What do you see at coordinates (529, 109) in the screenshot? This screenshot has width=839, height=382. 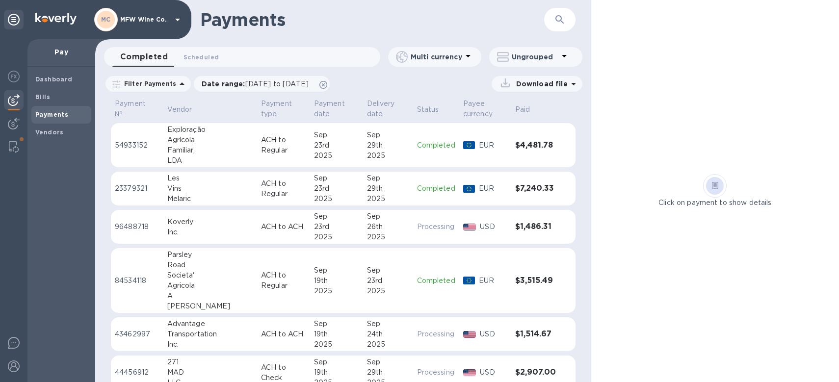 I see `span: Paid` at bounding box center [529, 109].